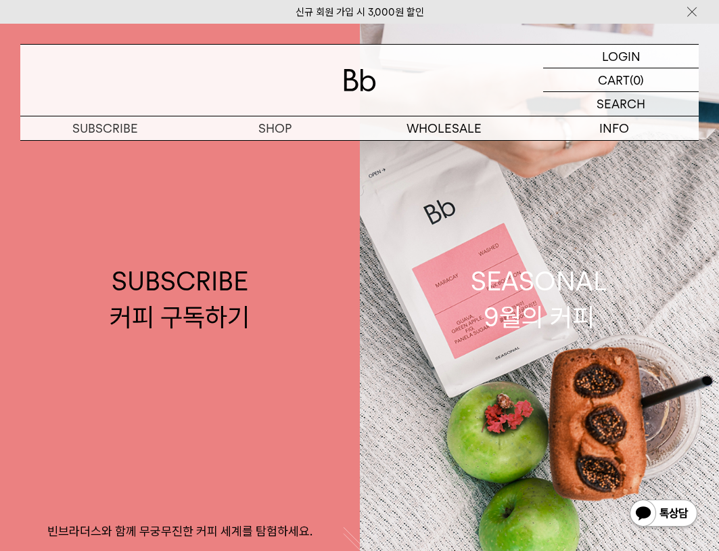 This screenshot has height=551, width=719. I want to click on a: SHOP, so click(275, 128).